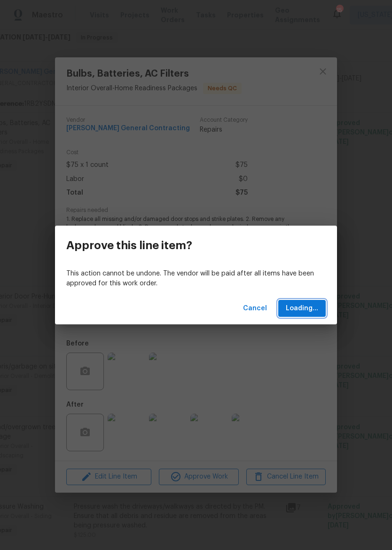  Describe the element at coordinates (196, 279) in the screenshot. I see `p: This action cannot be undone. The vendor will be paid after all items have been approved for this...` at that location.